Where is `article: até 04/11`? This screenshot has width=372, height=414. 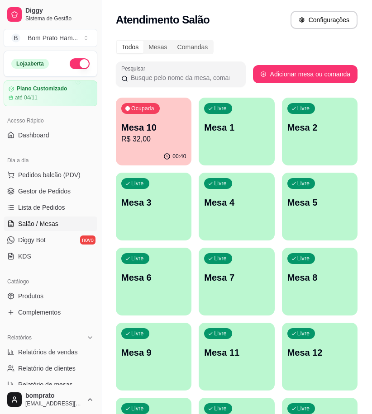 article: até 04/11 is located at coordinates (26, 98).